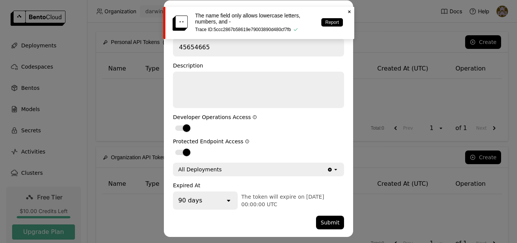 This screenshot has width=517, height=243. Describe the element at coordinates (259, 185) in the screenshot. I see `div: Expired At` at that location.